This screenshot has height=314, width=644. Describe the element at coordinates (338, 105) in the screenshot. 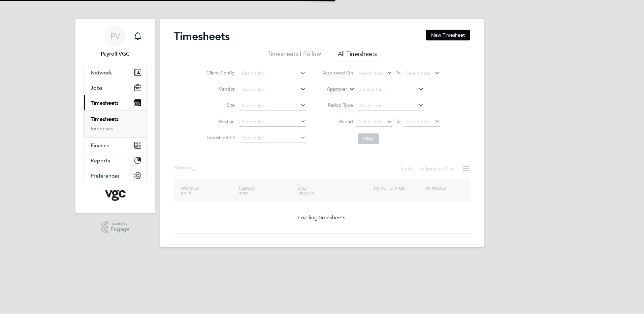

I see `label: Period Type` at that location.